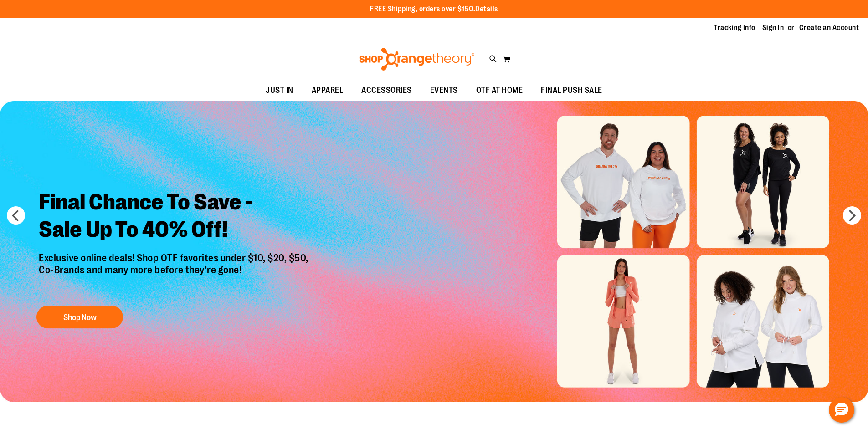 The height and width of the screenshot is (434, 868). Describe the element at coordinates (175, 217) in the screenshot. I see `h2: Final Chance To Save - Sale Up To 40% Off!` at that location.